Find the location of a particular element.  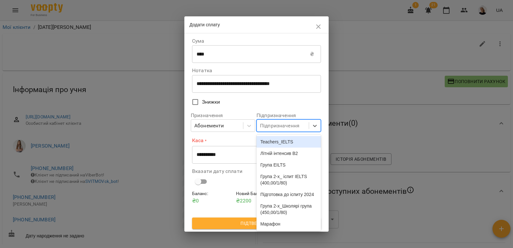

button: Підтвердити is located at coordinates (257, 223).